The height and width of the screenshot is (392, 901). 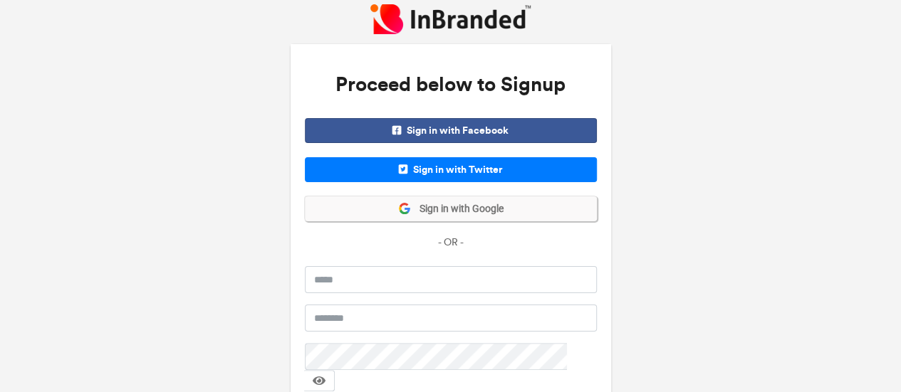 I want to click on span: Sign in with Twitter, so click(x=451, y=170).